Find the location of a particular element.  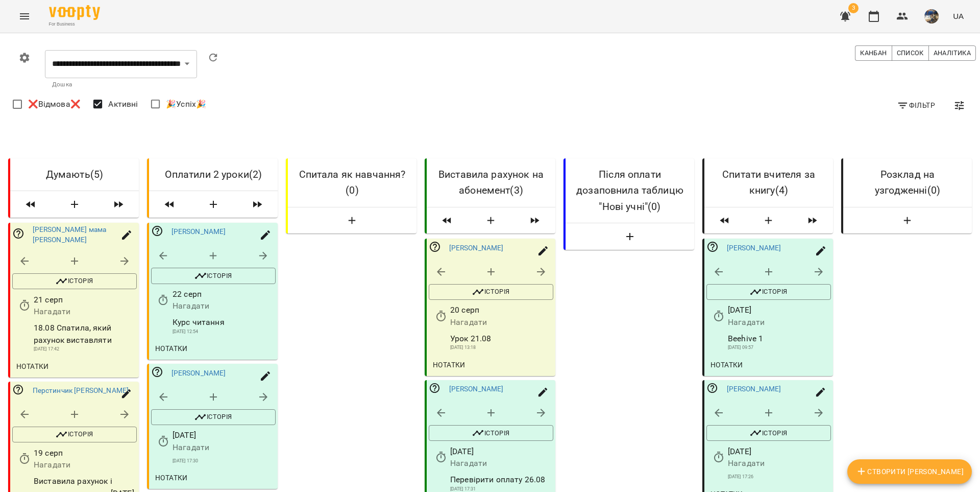

span: Аналітика is located at coordinates (952, 53).